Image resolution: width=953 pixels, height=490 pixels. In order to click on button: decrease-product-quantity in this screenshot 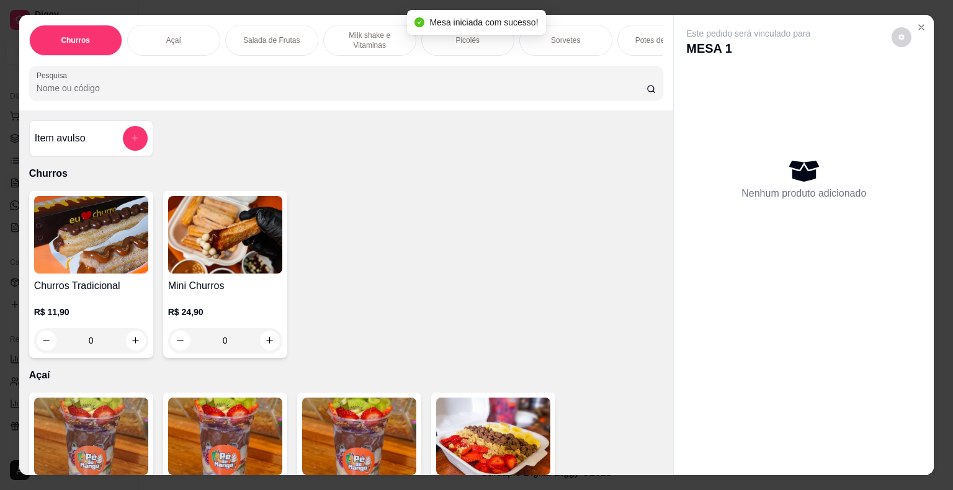, I will do `click(902, 37)`.